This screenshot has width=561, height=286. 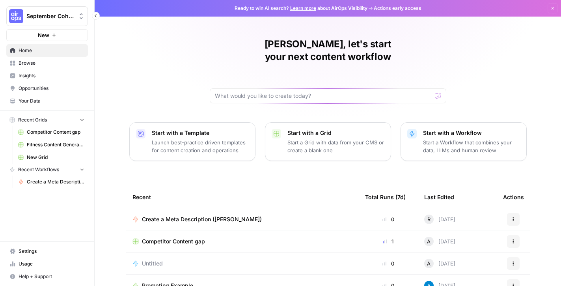 I want to click on a: Usage, so click(x=47, y=264).